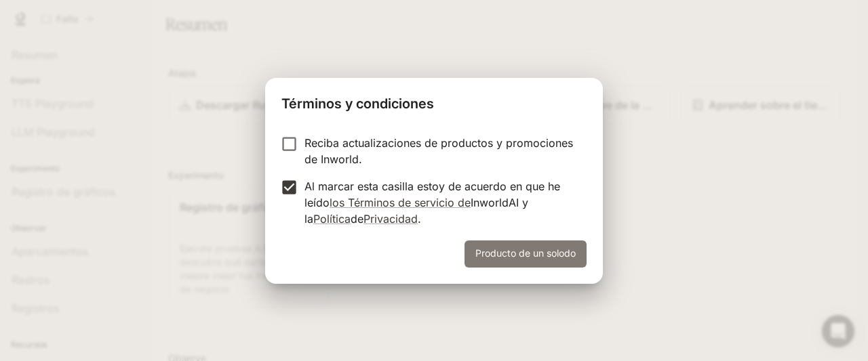  Describe the element at coordinates (434, 101) in the screenshot. I see `h2: Términos y condiciones` at that location.